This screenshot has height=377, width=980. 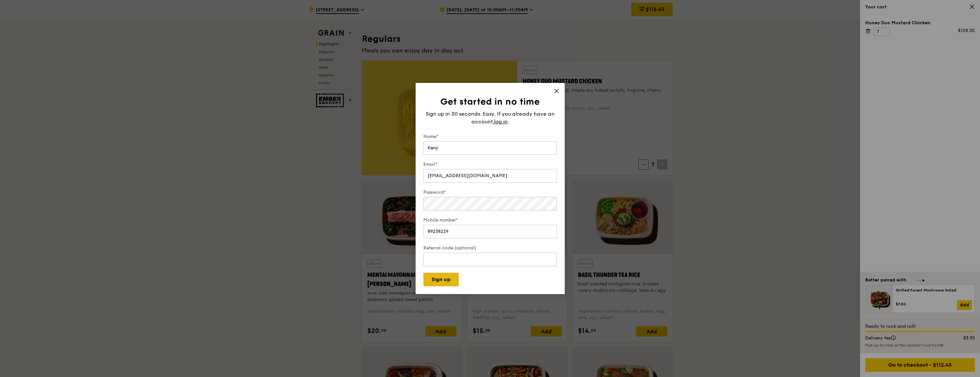 What do you see at coordinates (490, 220) in the screenshot?
I see `label: Mobile number*` at bounding box center [490, 220].